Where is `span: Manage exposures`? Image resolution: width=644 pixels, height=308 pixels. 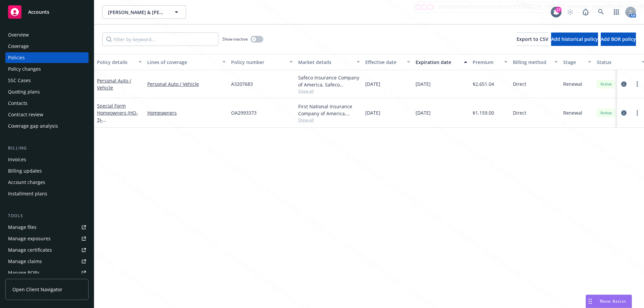
span: Manage exposures is located at coordinates (47, 239).